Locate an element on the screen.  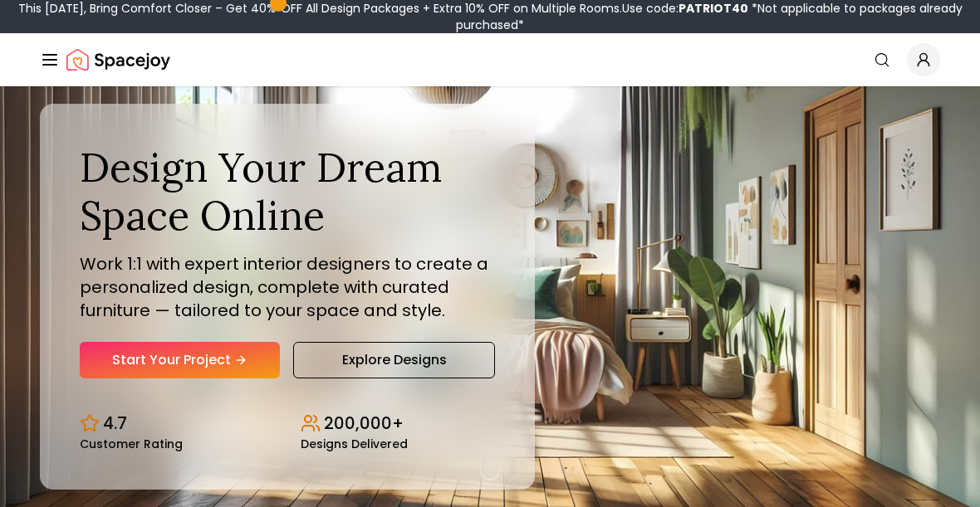
img: Spacejoy Logo is located at coordinates (118, 60).